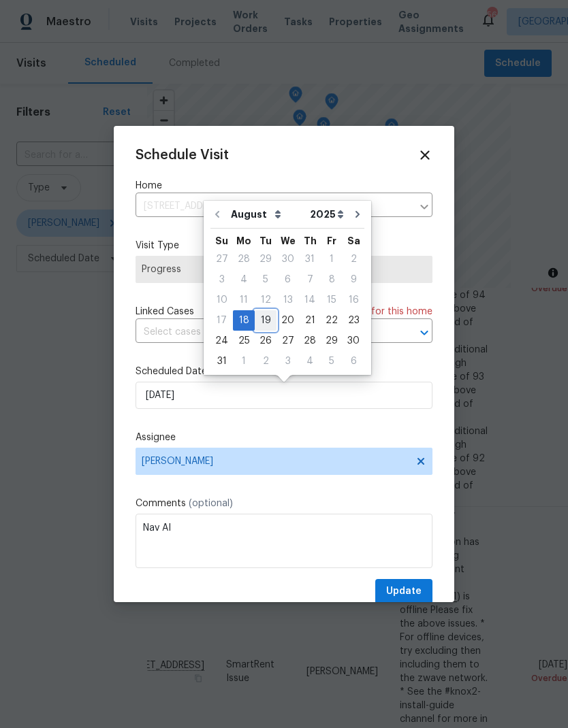 This screenshot has width=568, height=728. I want to click on abbr: Thursday, so click(309, 241).